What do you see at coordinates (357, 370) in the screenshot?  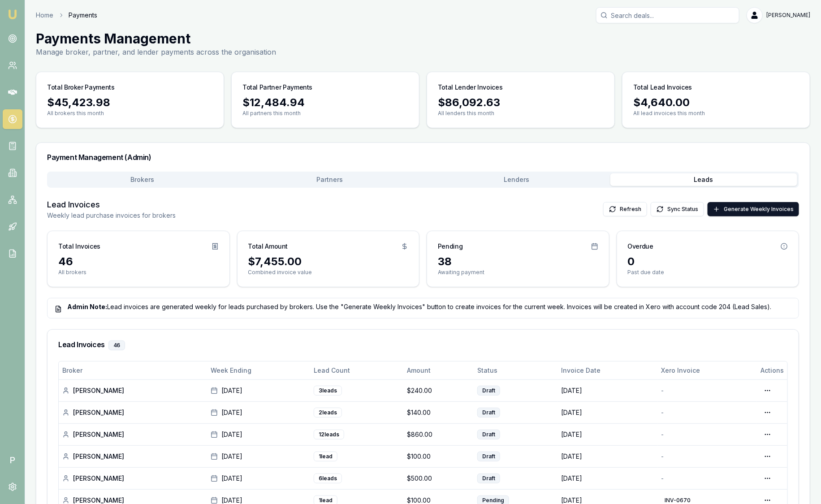 I see `th: Lead Count` at bounding box center [357, 370].